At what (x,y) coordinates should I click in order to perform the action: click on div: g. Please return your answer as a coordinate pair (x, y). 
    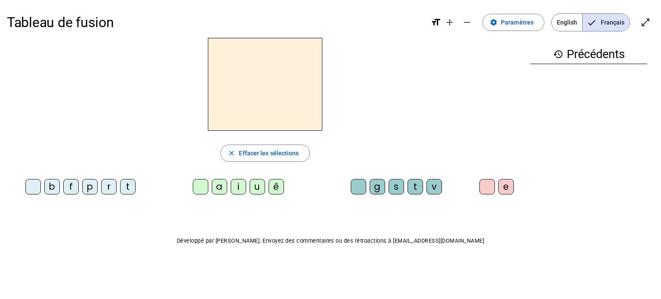
    Looking at the image, I should click on (377, 187).